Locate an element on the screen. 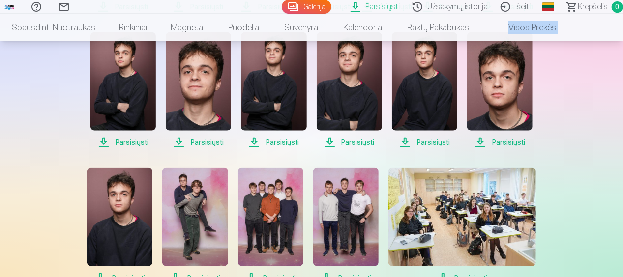 This screenshot has height=277, width=623. a: Raktų pakabukas is located at coordinates (438, 28).